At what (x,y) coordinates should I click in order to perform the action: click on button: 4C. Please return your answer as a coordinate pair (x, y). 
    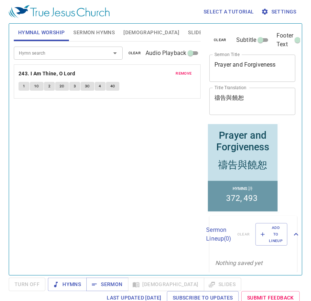
    Looking at the image, I should click on (113, 86).